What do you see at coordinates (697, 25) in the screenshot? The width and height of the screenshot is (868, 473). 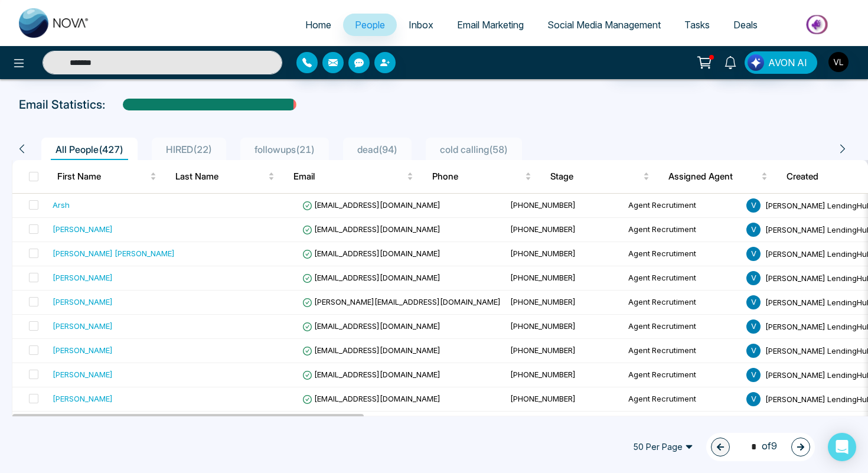 I see `a: Tasks` at bounding box center [697, 25].